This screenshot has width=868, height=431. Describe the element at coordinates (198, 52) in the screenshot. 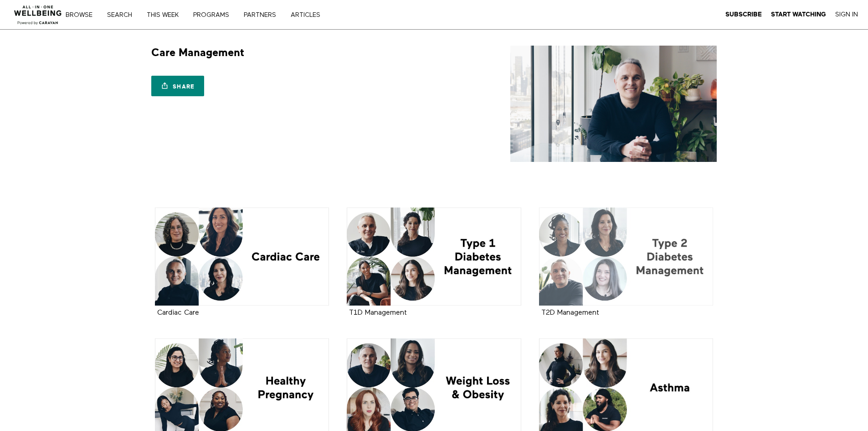

I see `h1: Care Management` at that location.